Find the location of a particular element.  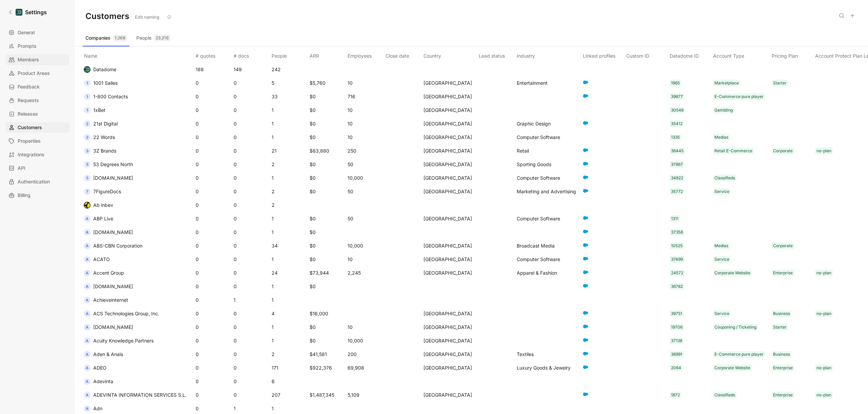

button: Edit naming is located at coordinates (147, 17).